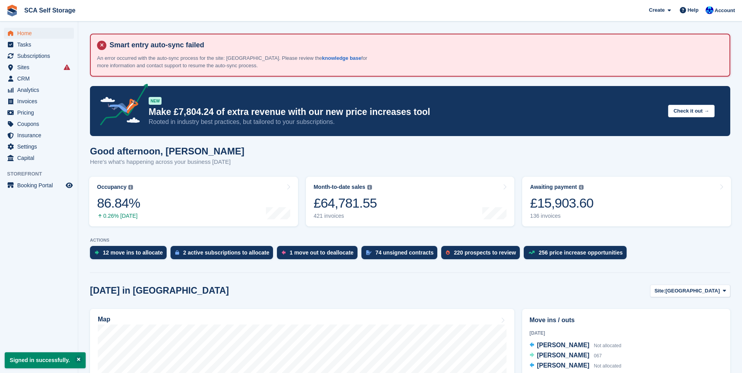 Image resolution: width=742 pixels, height=373 pixels. I want to click on span: CRM, so click(41, 79).